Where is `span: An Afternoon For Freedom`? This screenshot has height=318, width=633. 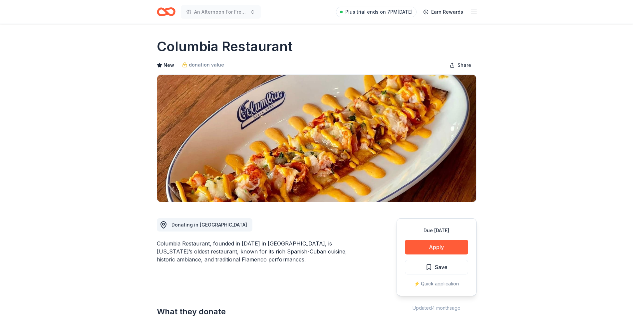
span: An Afternoon For Freedom is located at coordinates (221, 12).